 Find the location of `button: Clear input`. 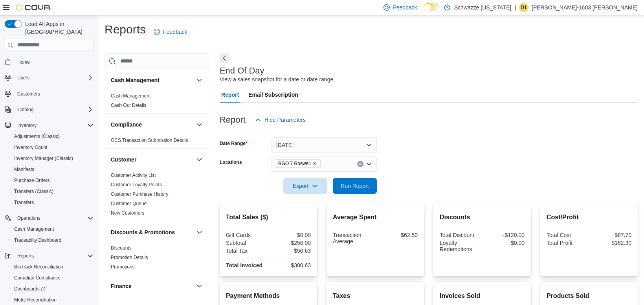

button: Clear input is located at coordinates (361, 164).